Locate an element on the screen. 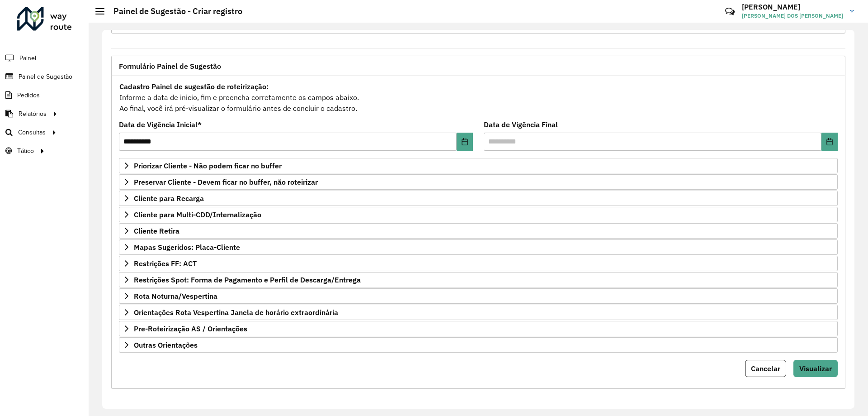 This screenshot has width=868, height=416. a: Mapas Sugeridos: Placa-Cliente is located at coordinates (478, 247).